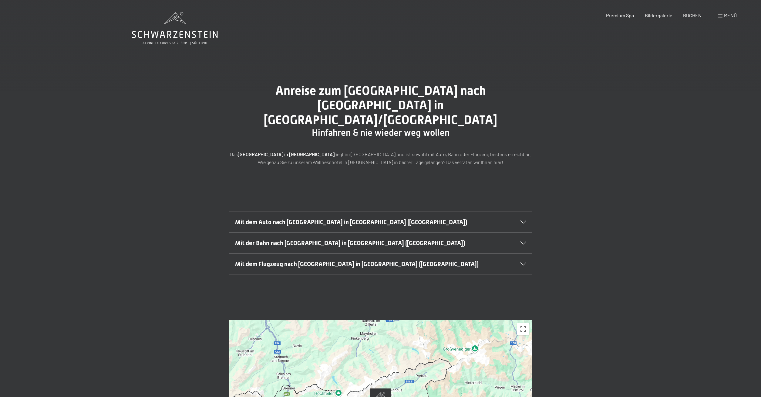 The image size is (761, 397). What do you see at coordinates (620, 15) in the screenshot?
I see `span: Premium Spa` at bounding box center [620, 15].